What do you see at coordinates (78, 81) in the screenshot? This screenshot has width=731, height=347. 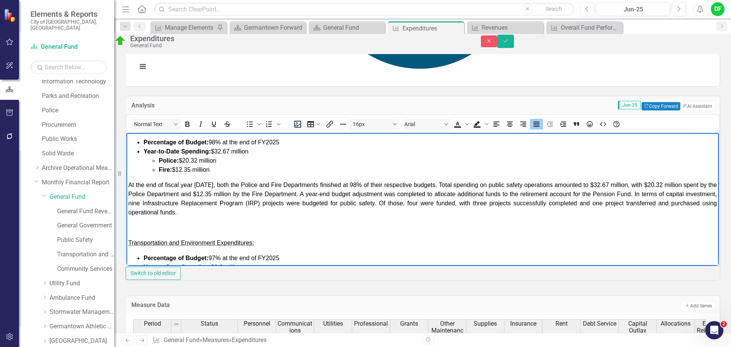 I see `a: Information Technology` at bounding box center [78, 81].